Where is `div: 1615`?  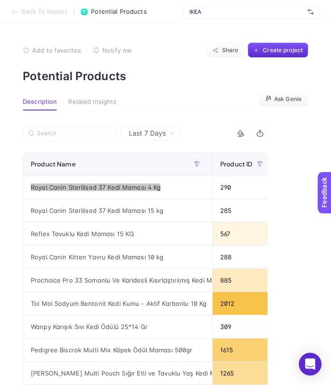 div: 1615 is located at coordinates (244, 350).